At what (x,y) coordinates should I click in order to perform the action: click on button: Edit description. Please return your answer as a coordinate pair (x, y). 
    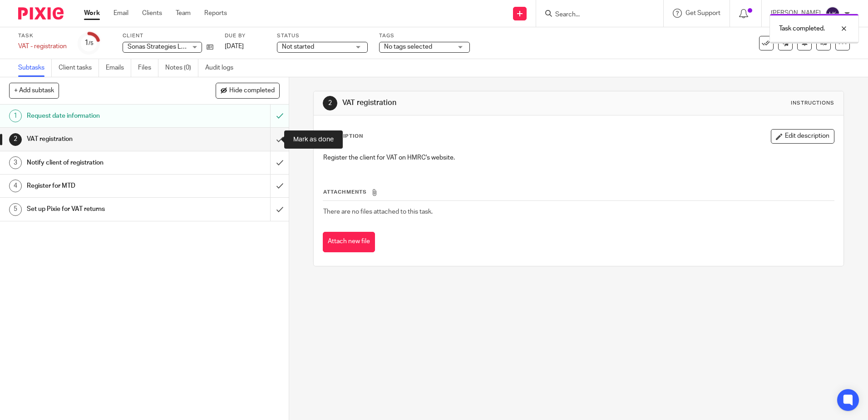
    Looking at the image, I should click on (803, 136).